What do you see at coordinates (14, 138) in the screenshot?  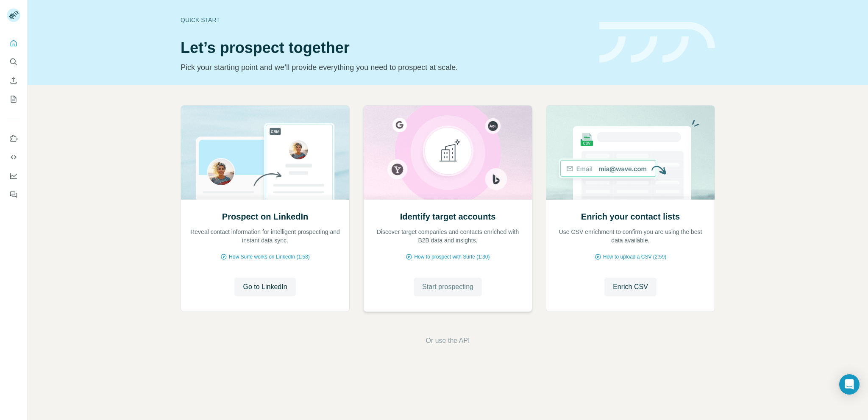 I see `button: Use Surfe on LinkedIn` at bounding box center [14, 138].